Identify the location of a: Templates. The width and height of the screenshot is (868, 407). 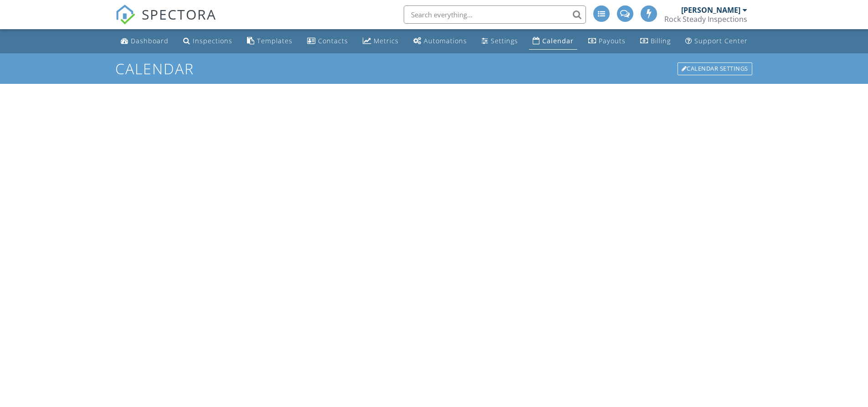
(269, 41).